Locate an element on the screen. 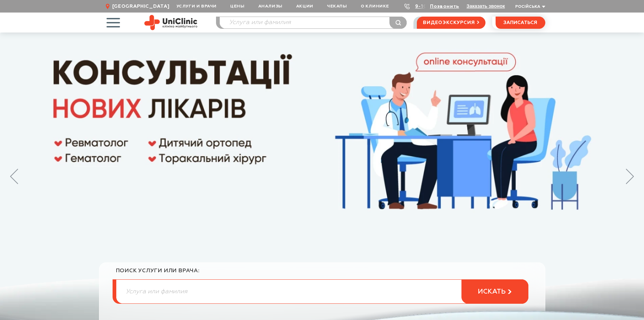 The image size is (644, 320). div: поиск услуги или врача: is located at coordinates (322, 273).